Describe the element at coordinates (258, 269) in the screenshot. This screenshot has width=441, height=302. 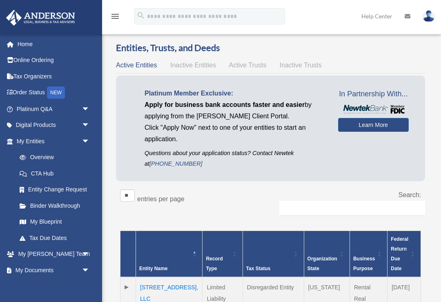
I see `span: Tax Status` at that location.